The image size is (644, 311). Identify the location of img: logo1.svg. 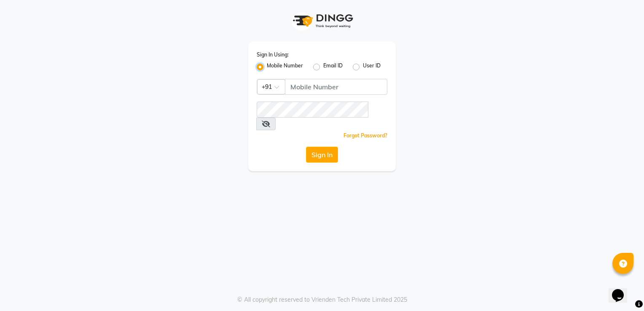
(322, 21).